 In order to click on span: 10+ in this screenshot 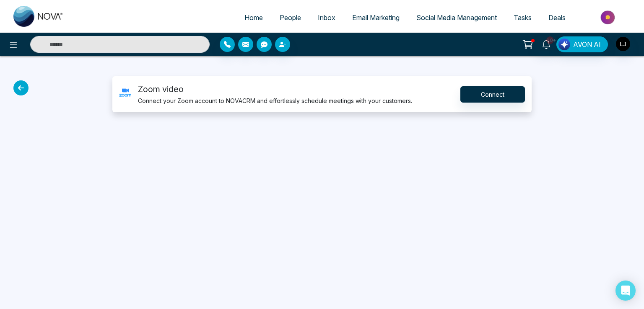, I will do `click(550, 40)`.